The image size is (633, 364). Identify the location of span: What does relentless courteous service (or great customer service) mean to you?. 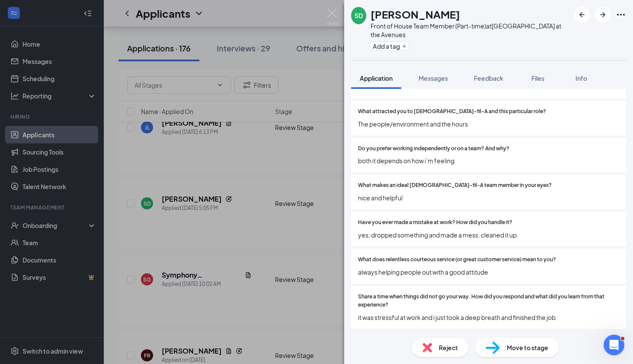
(457, 260).